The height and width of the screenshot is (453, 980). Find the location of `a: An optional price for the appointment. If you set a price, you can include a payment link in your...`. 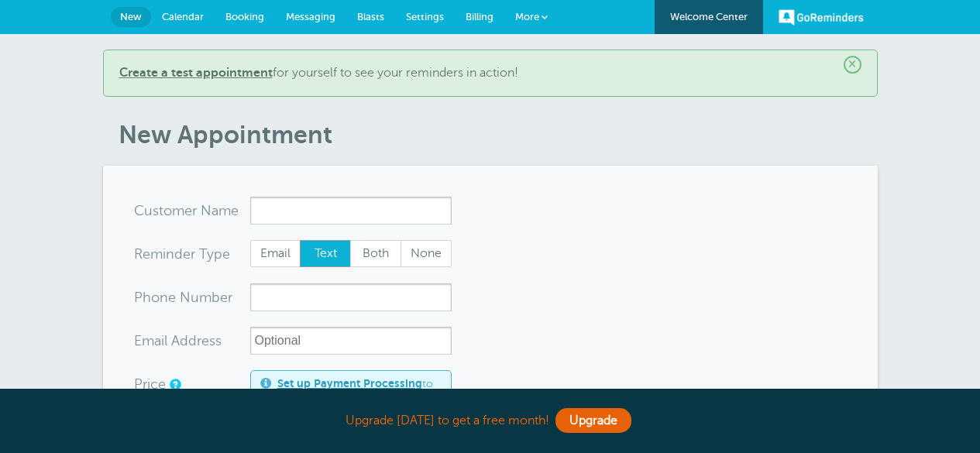

a: An optional price for the appointment. If you set a price, you can include a payment link in your... is located at coordinates (175, 384).